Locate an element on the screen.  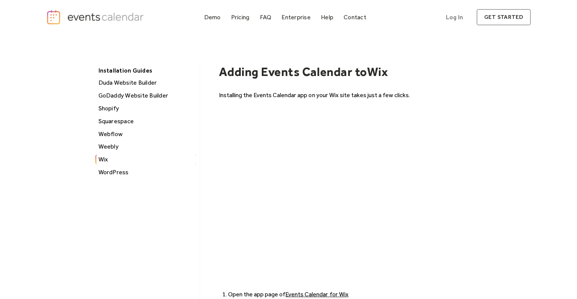
div: Duda Website Builder is located at coordinates (146, 83).